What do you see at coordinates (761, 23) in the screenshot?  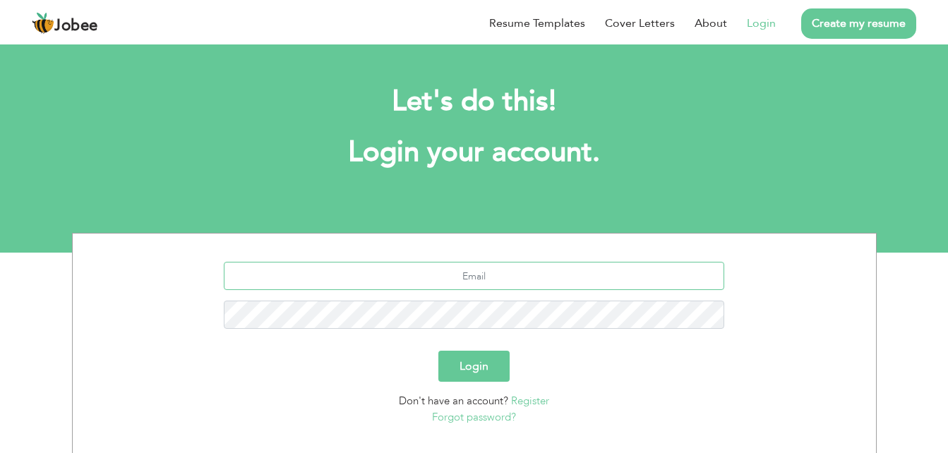 I see `a: Login` at bounding box center [761, 23].